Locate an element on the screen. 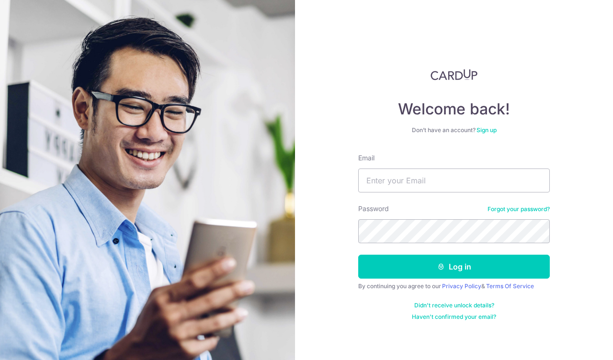  label: Password is located at coordinates (373, 209).